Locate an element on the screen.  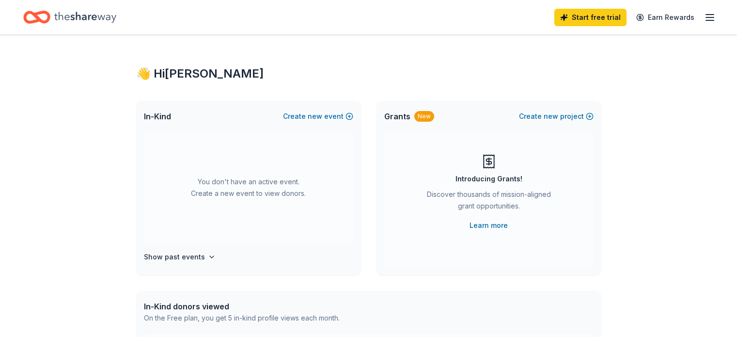
button: Show past events is located at coordinates (180, 257).